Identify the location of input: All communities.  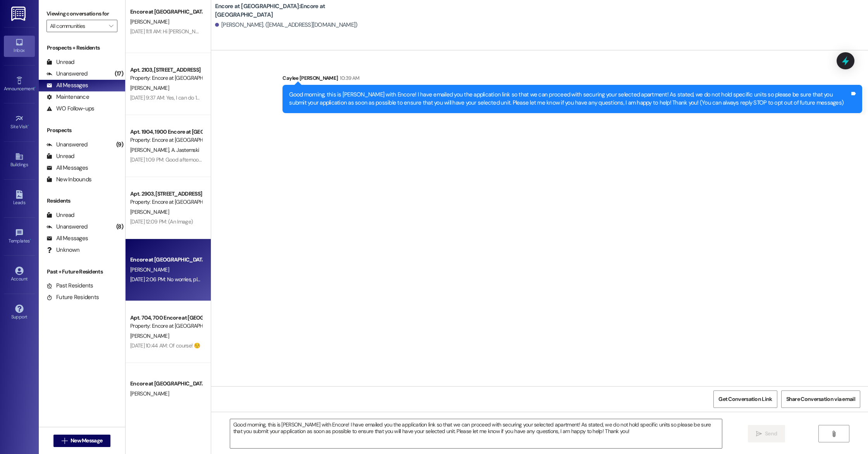
(77, 26).